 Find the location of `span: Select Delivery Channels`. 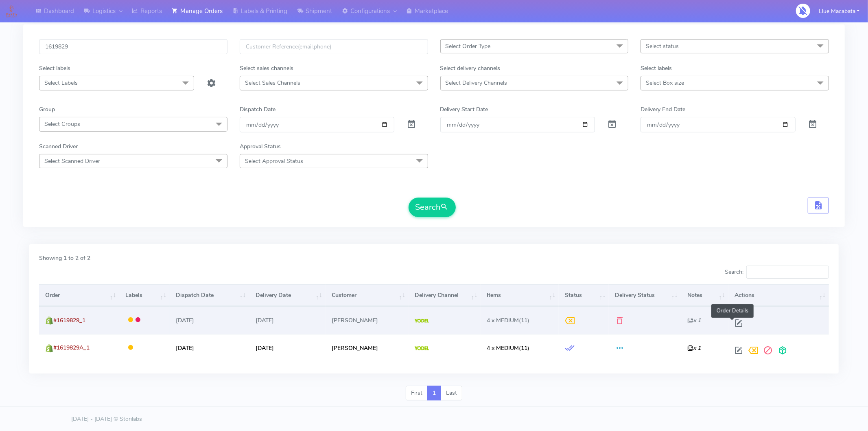

span: Select Delivery Channels is located at coordinates (476, 83).